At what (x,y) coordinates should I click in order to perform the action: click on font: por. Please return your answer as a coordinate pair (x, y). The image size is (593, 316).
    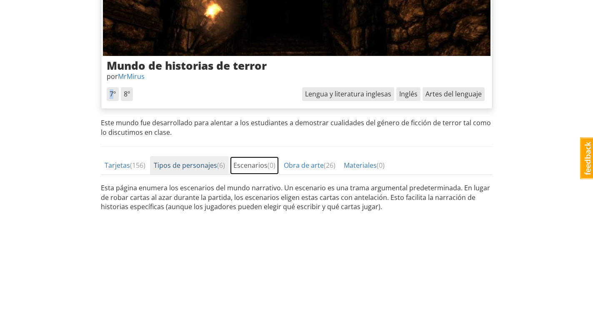
    Looking at the image, I should click on (112, 76).